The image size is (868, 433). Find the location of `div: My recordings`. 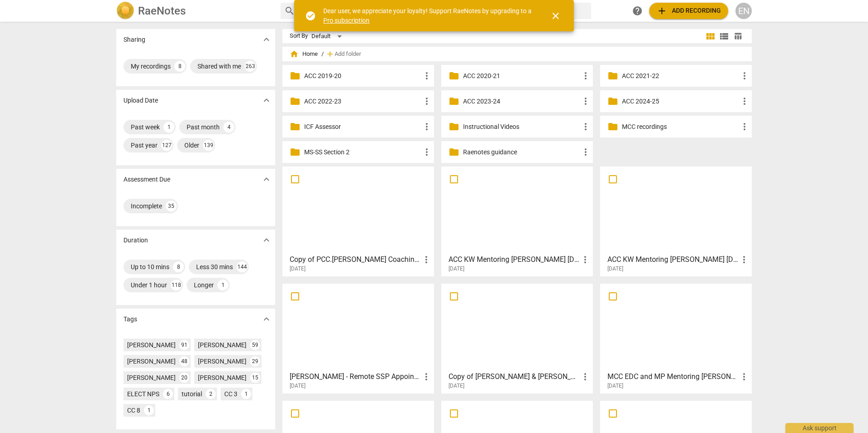

div: My recordings is located at coordinates (151, 66).